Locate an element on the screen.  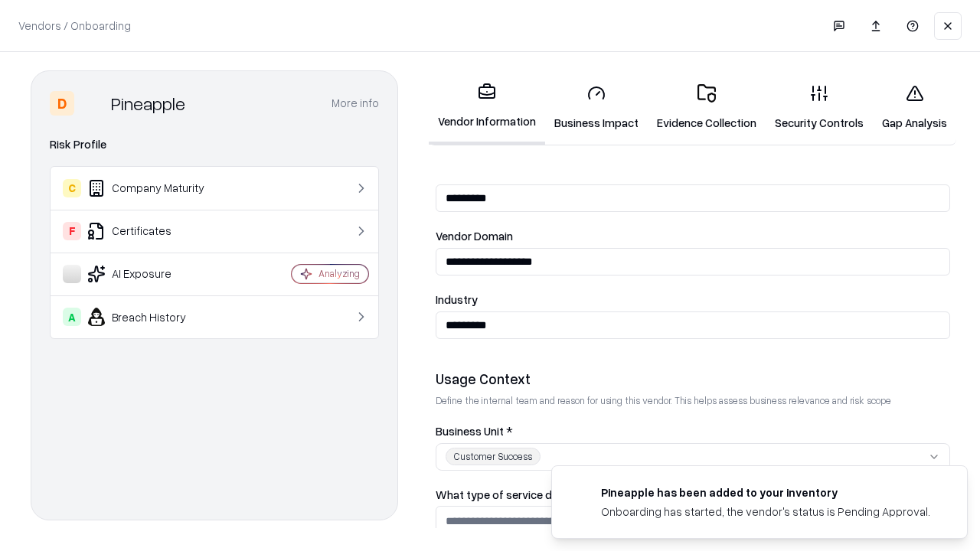
a: Gap Analysis is located at coordinates (914, 107).